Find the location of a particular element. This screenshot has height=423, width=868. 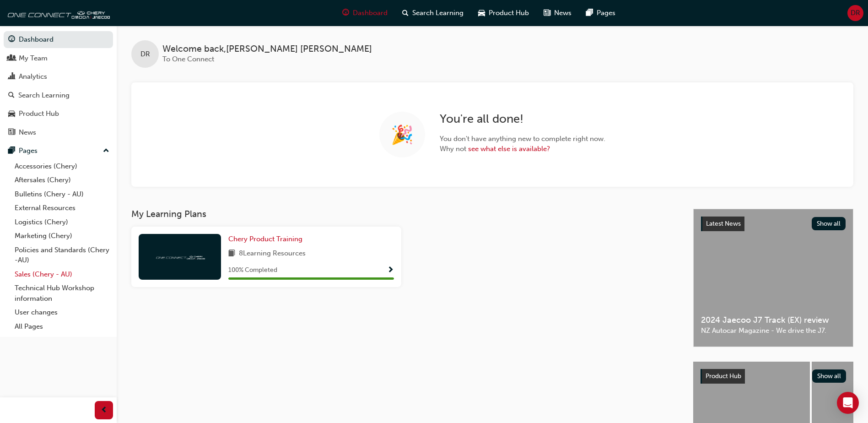

div: Open Intercom Messenger is located at coordinates (848, 403).